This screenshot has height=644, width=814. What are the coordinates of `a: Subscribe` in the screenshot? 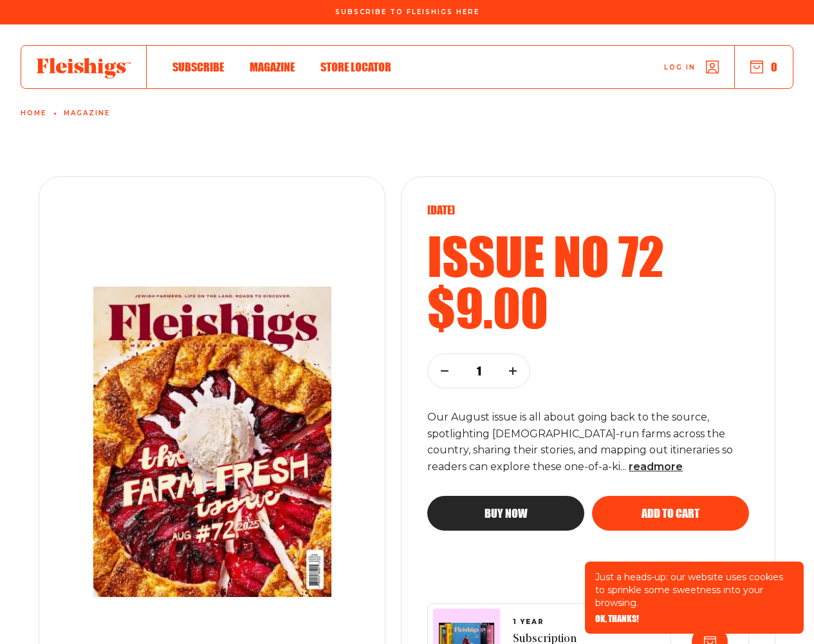 It's located at (198, 66).